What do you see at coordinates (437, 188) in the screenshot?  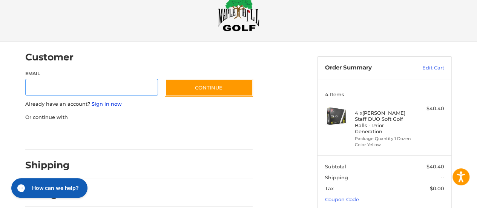 I see `span: $0.00` at bounding box center [437, 188].